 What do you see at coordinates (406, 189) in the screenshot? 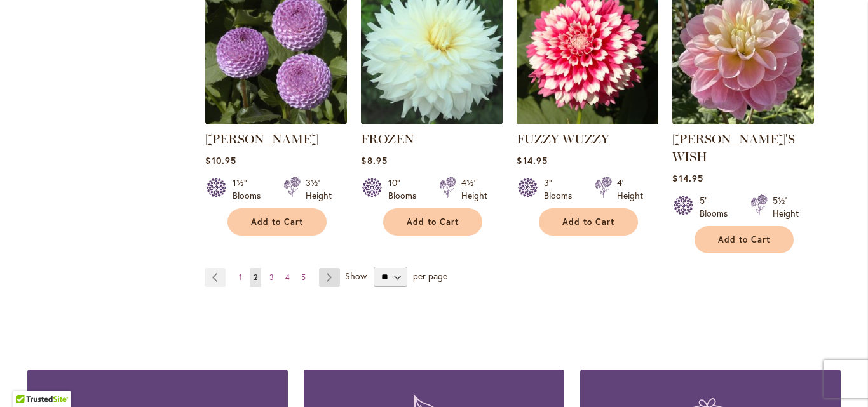
I see `div: 10" Blooms` at bounding box center [406, 189].